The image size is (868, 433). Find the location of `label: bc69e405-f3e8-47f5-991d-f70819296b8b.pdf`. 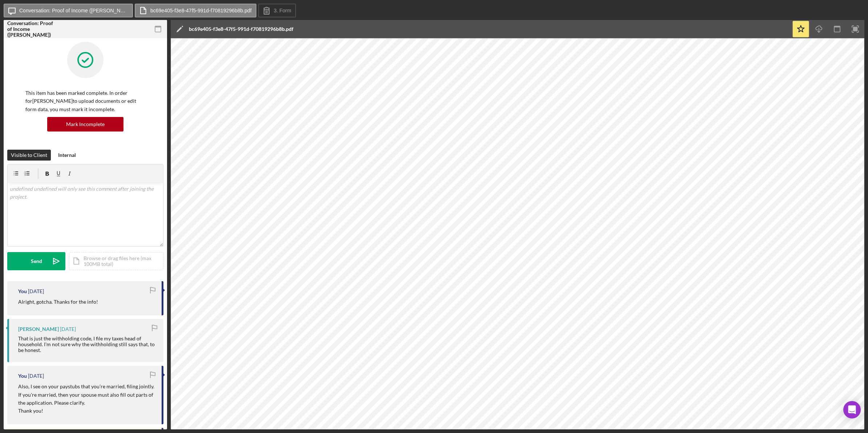

label: bc69e405-f3e8-47f5-991d-f70819296b8b.pdf is located at coordinates (201, 11).